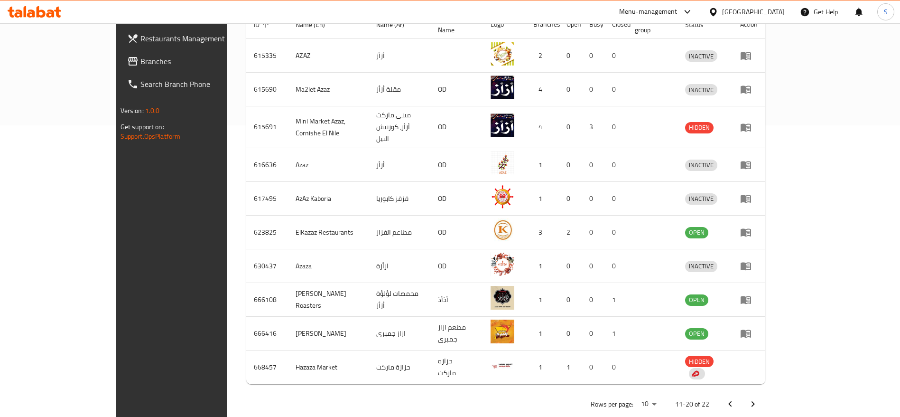 Image resolution: width=900 pixels, height=417 pixels. Describe the element at coordinates (267, 165) in the screenshot. I see `td: 616636` at that location.